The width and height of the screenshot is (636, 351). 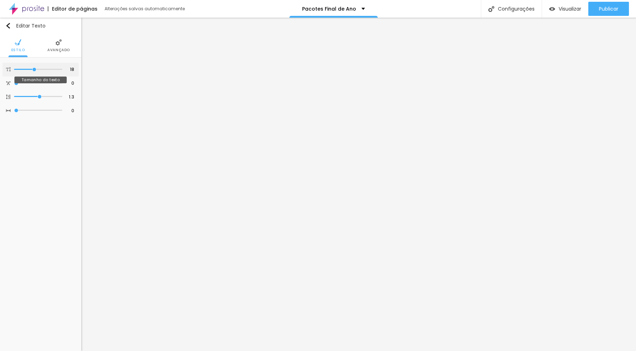 What do you see at coordinates (608, 9) in the screenshot?
I see `span: Publicar` at bounding box center [608, 9].